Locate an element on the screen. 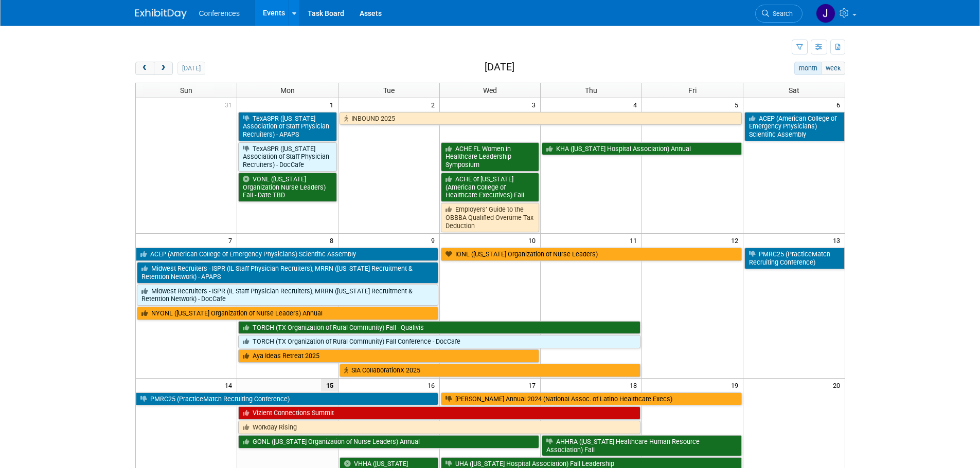 The width and height of the screenshot is (980, 468). img: ExhibitDay is located at coordinates (161, 14).